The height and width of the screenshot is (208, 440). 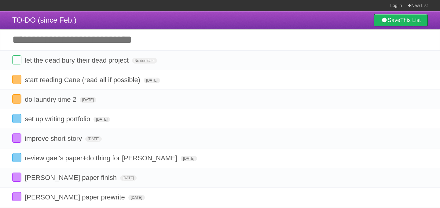 I want to click on span: do laundry time 2, so click(x=51, y=99).